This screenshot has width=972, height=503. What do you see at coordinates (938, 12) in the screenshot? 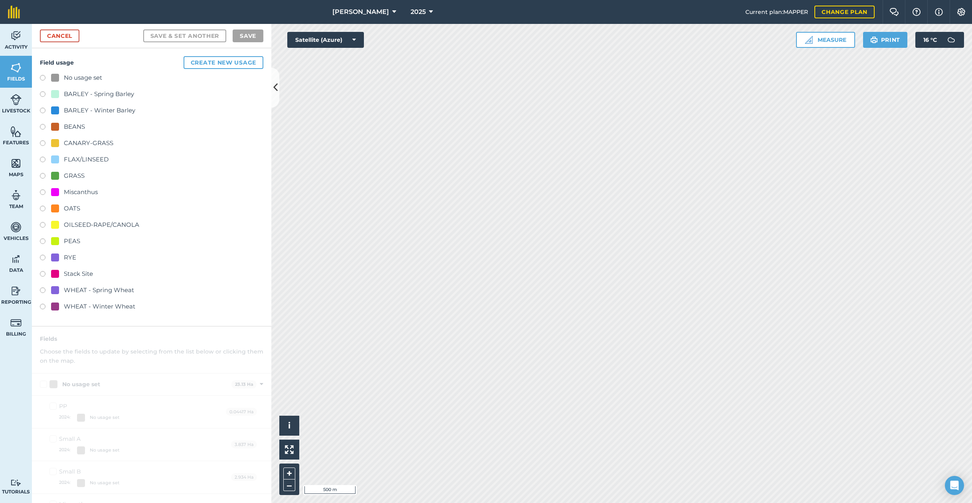
I see `img: svg+xml;base64,PHN2ZyB4bWxucz0iaHR0cDovL3d3dy53My5vcmcvMjAwMC9zdmciIHdpZHRoPSIxNyIgaGVpZ2h0PSIxNy...` at bounding box center [938, 12].